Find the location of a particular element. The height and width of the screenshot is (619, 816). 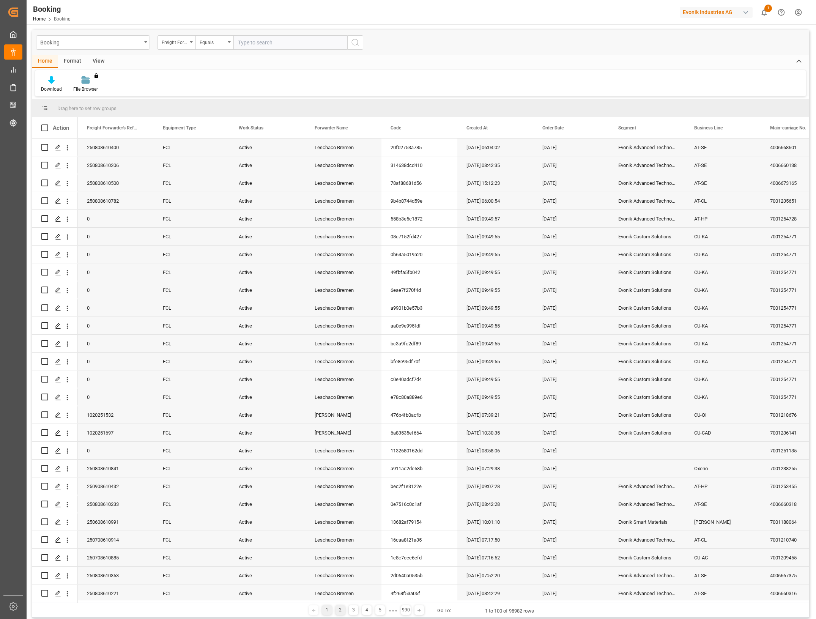

div: Evonik Industries AG is located at coordinates (716, 12).